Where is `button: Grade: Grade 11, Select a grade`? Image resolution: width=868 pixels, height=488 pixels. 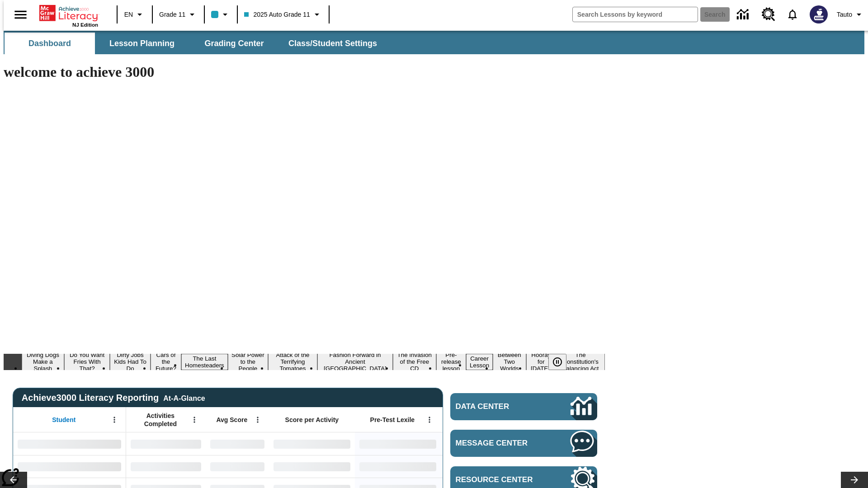
button: Grade: Grade 11, Select a grade is located at coordinates (178, 14).